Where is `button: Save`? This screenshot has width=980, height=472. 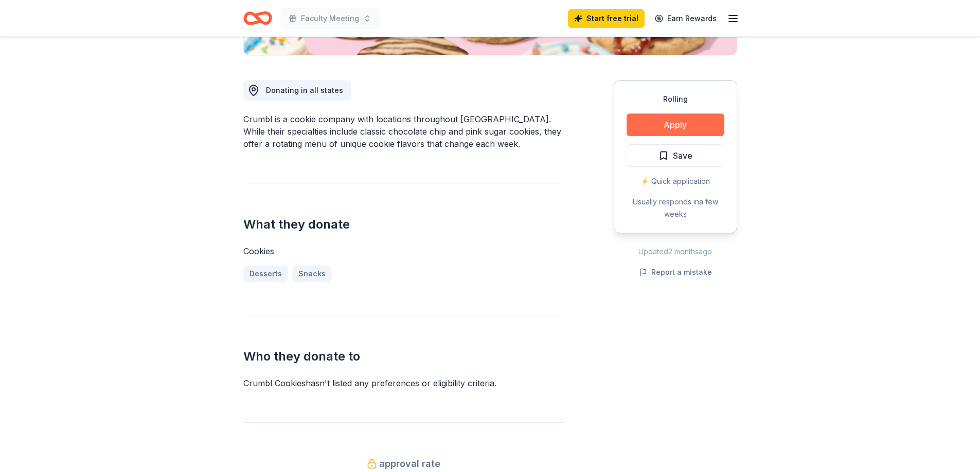
button: Save is located at coordinates (676, 155).